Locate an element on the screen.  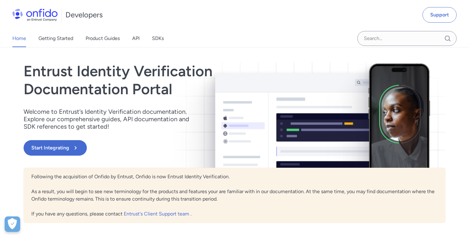
h1: Entrust Identity Verification Documentation Portal is located at coordinates (171, 80).